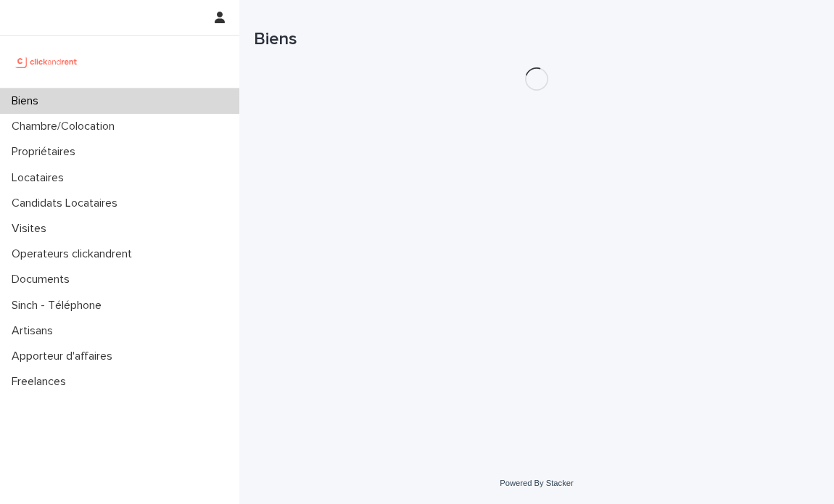 This screenshot has width=834, height=504. What do you see at coordinates (64, 356) in the screenshot?
I see `p: Apporteur d'affaires` at bounding box center [64, 356].